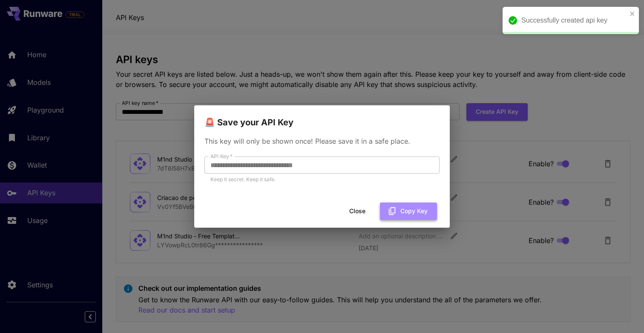  Describe the element at coordinates (322, 141) in the screenshot. I see `p: This key will only be shown once! Please save it in a safe place.` at that location.